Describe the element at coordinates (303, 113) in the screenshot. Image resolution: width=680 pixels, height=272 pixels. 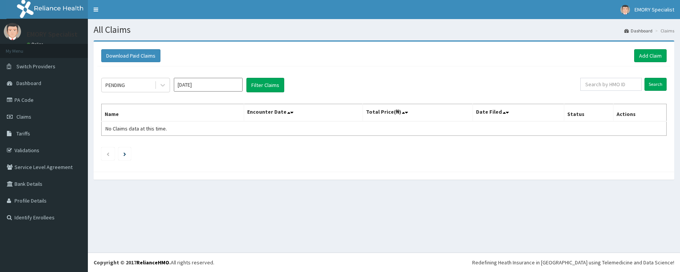
I see `th: Encounter Date` at that location.